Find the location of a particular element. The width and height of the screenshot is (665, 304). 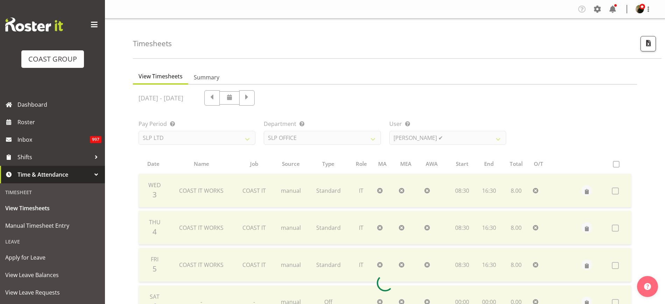

span: View Leave Balances is located at coordinates (53, 275).